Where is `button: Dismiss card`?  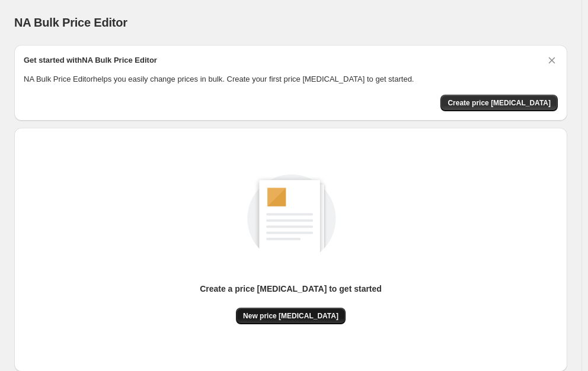 button: Dismiss card is located at coordinates (551, 61).